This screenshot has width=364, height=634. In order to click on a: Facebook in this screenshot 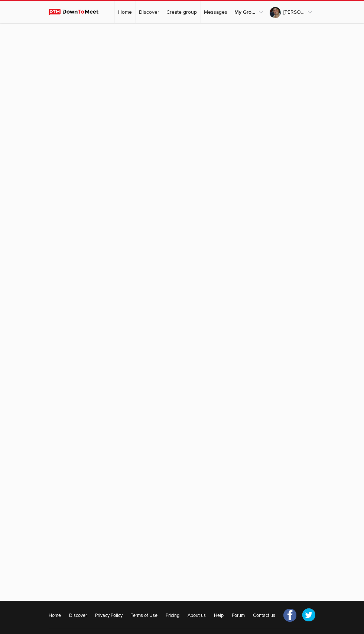, I will do `click(290, 615)`.